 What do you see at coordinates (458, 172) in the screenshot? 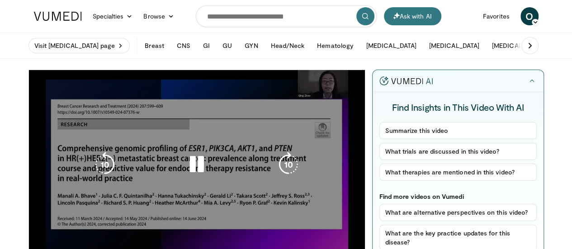
I see `button: What therapies are mentioned in this video?` at bounding box center [458, 172].